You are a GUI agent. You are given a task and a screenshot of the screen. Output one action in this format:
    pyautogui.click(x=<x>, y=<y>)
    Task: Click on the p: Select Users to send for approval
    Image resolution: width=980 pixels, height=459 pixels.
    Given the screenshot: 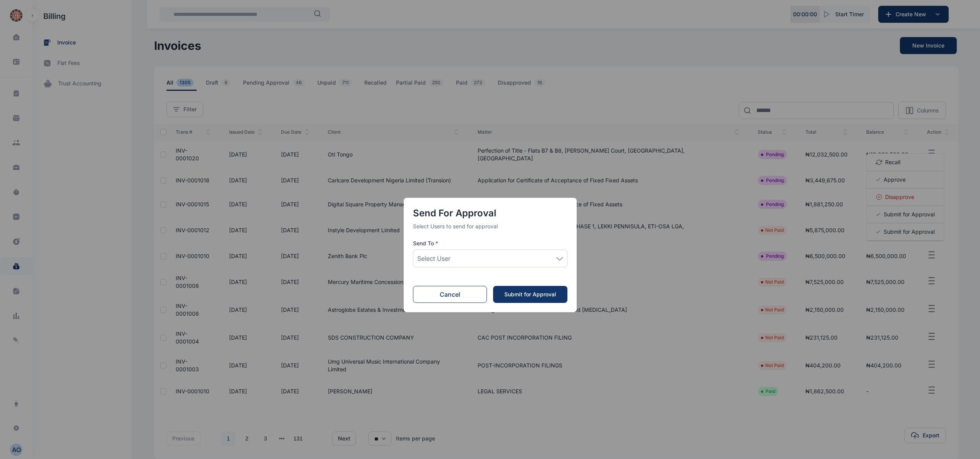 What is the action you would take?
    pyautogui.click(x=490, y=227)
    